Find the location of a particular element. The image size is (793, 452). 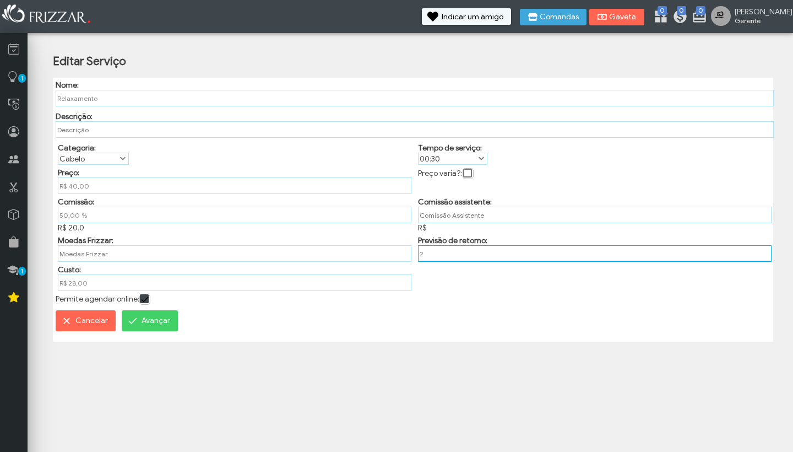

label: Preço varia?: is located at coordinates (440, 173).